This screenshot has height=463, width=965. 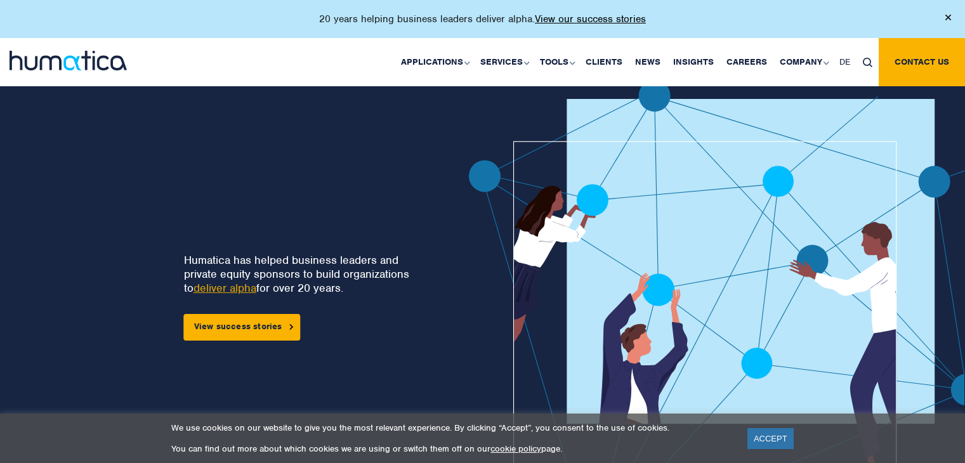 I want to click on a: DE, so click(x=845, y=62).